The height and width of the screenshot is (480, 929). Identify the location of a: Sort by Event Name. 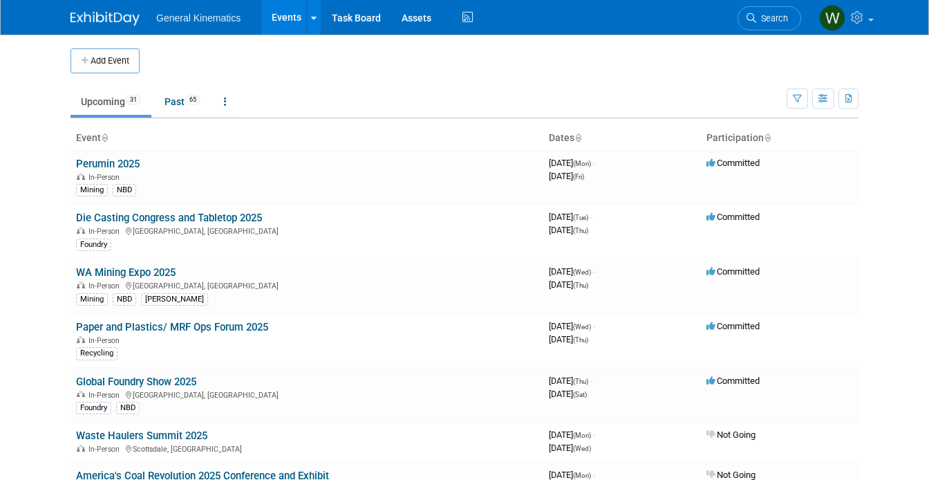
(104, 138).